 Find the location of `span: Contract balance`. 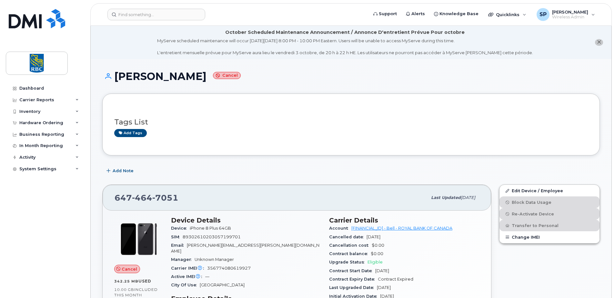

span: Contract balance is located at coordinates (350, 254).